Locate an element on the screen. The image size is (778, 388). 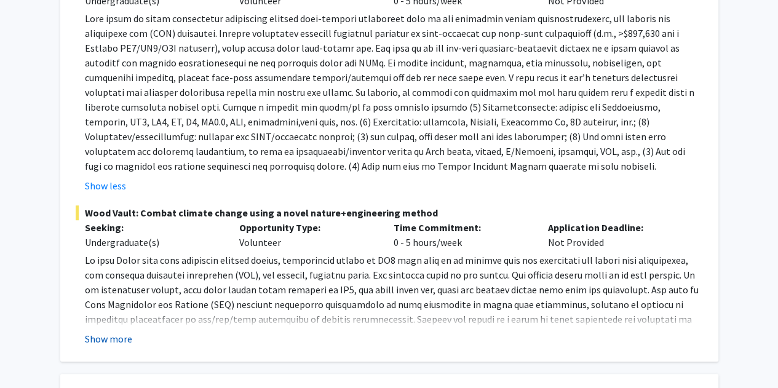
p: Application Deadline: is located at coordinates (616, 228).